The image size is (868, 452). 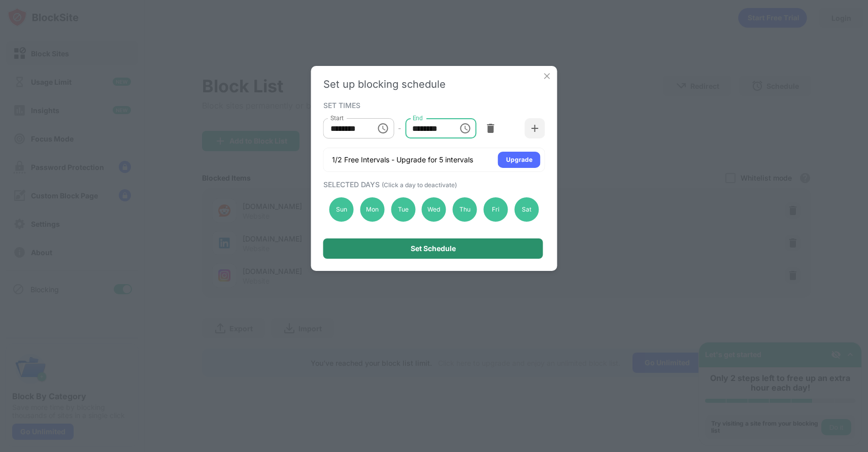 I want to click on div: SET TIMES, so click(x=433, y=105).